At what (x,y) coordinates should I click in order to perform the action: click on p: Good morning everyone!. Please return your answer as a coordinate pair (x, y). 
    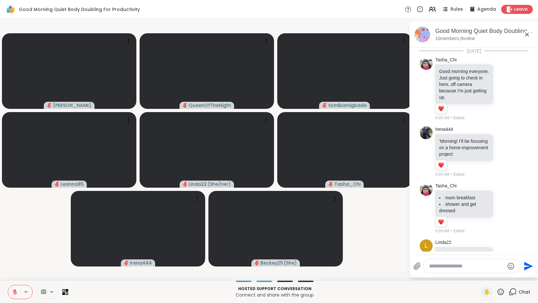
    Looking at the image, I should click on (464, 254).